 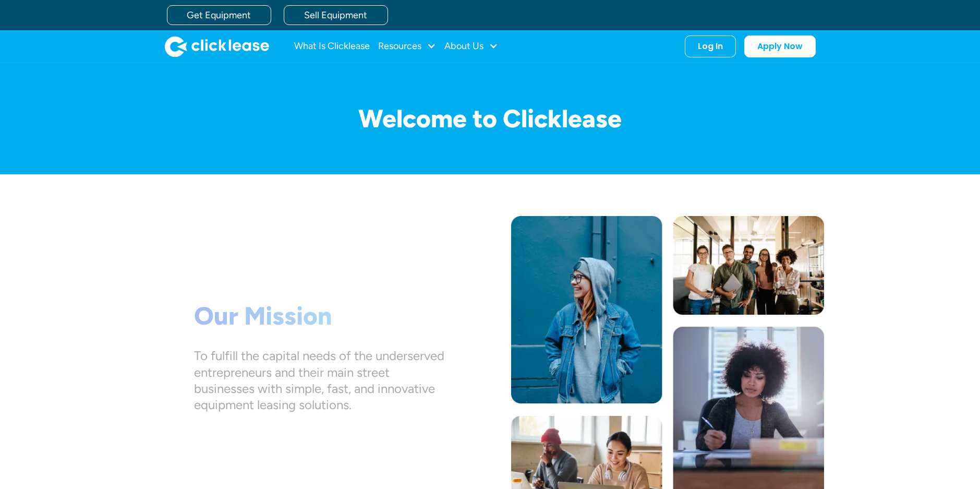 What do you see at coordinates (710, 46) in the screenshot?
I see `div: Log In` at bounding box center [710, 46].